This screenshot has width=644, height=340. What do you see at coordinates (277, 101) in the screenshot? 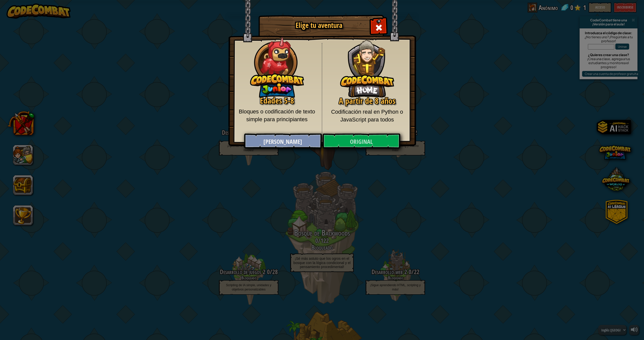
I see `font: Edades 5-8` at bounding box center [277, 101].